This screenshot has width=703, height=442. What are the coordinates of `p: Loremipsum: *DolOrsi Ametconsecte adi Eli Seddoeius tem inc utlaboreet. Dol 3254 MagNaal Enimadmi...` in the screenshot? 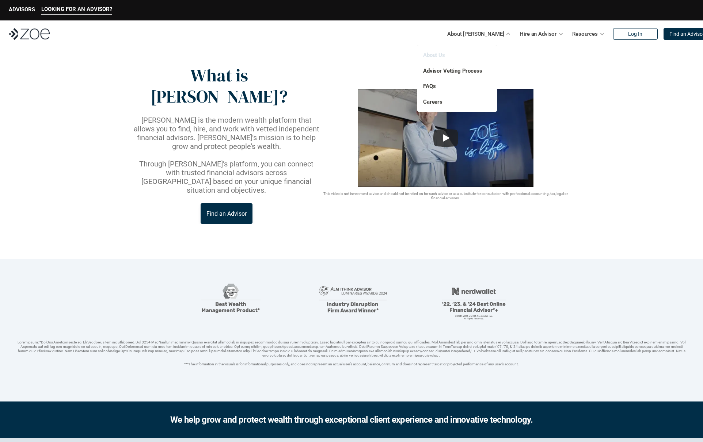 It's located at (351, 353).